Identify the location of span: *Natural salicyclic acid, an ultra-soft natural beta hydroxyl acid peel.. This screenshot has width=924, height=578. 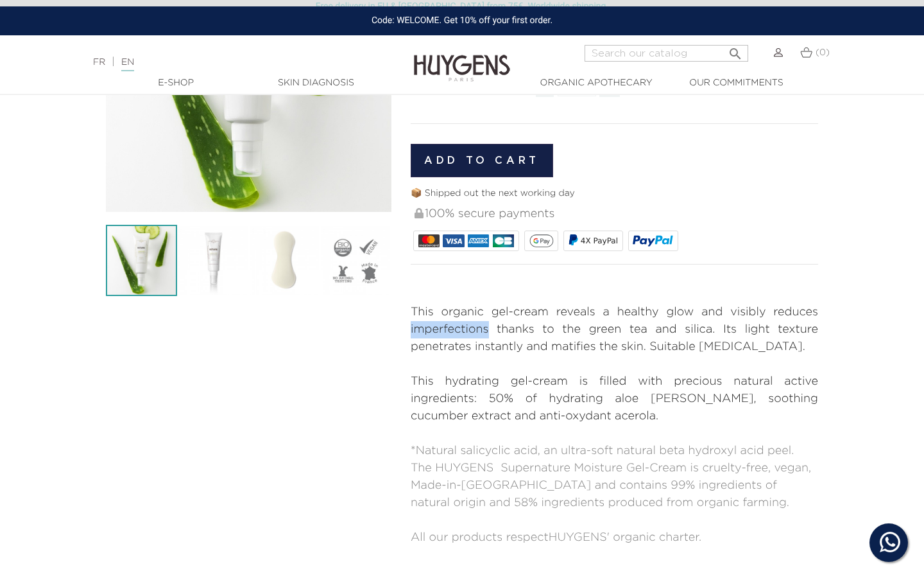
(602, 450).